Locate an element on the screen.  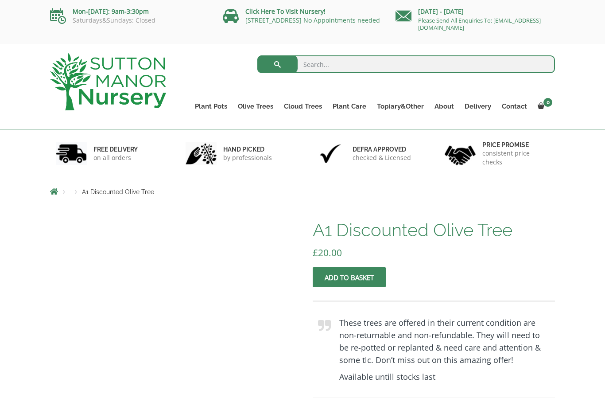
p: Saturdays&Sundays: Closed is located at coordinates (130, 20).